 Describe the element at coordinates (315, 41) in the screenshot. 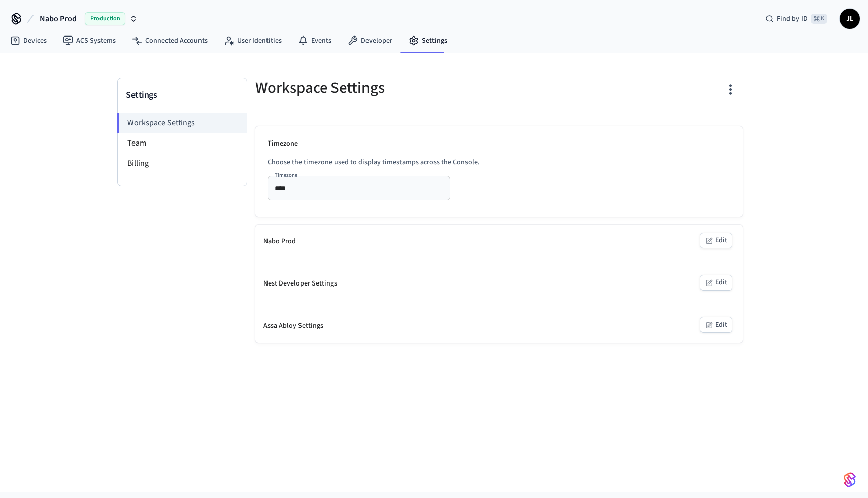

I see `a: Events` at that location.